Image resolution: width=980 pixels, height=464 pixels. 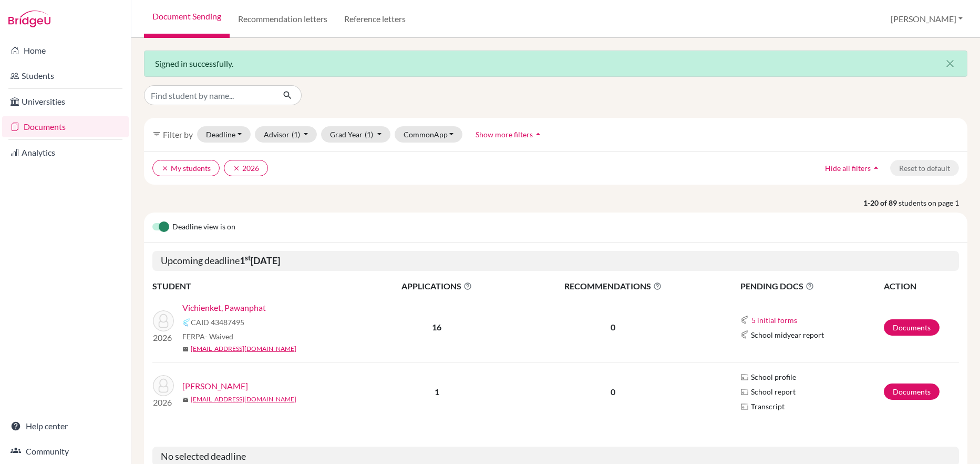 I want to click on b: 16, so click(x=436, y=327).